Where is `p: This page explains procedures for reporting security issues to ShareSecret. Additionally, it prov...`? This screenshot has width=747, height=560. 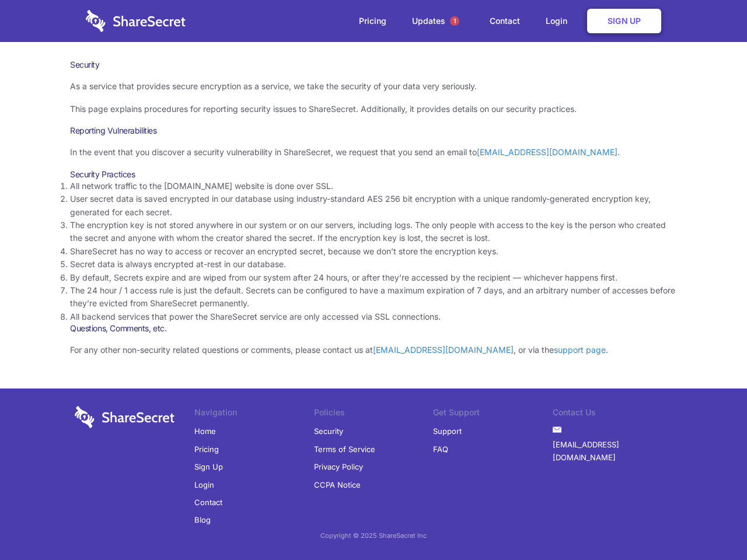 p: This page explains procedures for reporting security issues to ShareSecret. Additionally, it prov... is located at coordinates (374, 109).